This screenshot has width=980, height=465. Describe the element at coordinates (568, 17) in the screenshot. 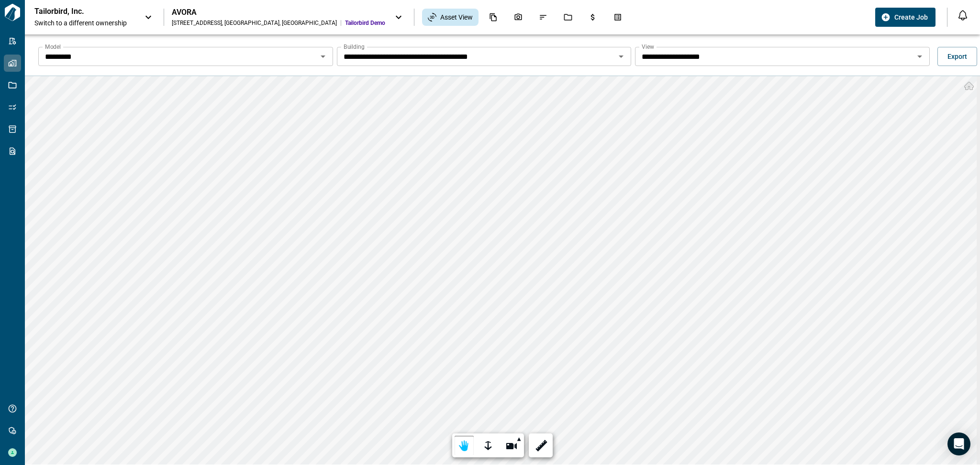

I see `div: Jobs` at that location.